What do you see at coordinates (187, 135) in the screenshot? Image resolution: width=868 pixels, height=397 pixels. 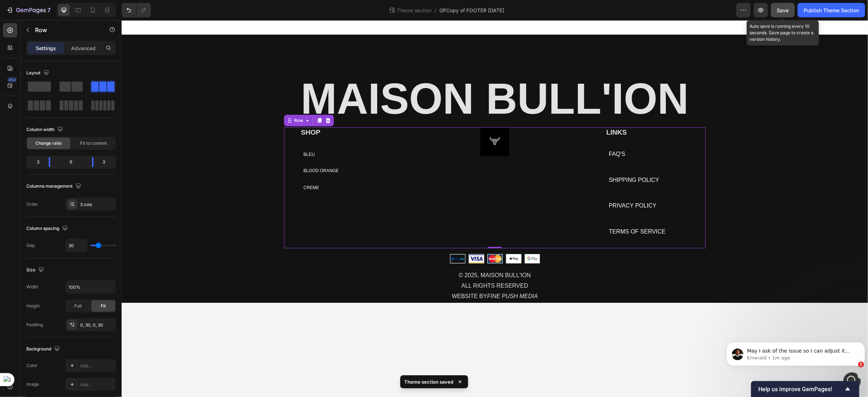 I see `p: BLEU` at bounding box center [187, 135].